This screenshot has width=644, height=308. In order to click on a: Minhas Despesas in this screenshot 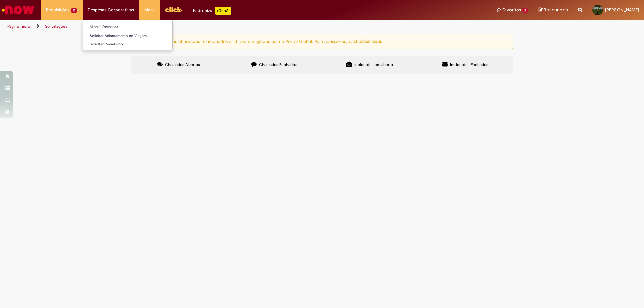, I will do `click(128, 27)`.